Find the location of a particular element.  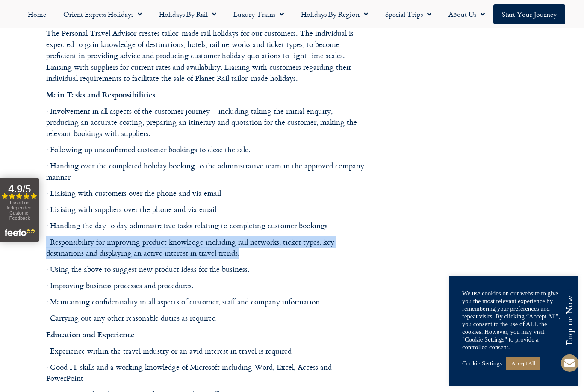

a: Cookie Settings is located at coordinates (482, 363).